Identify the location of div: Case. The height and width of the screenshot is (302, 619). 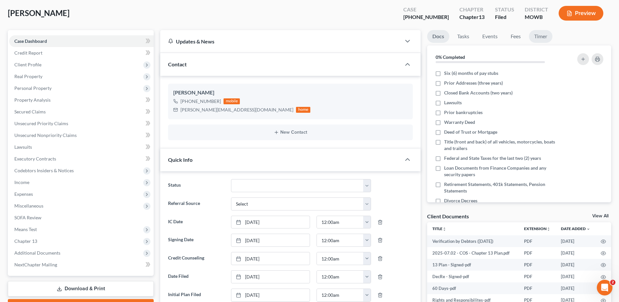
(426, 9).